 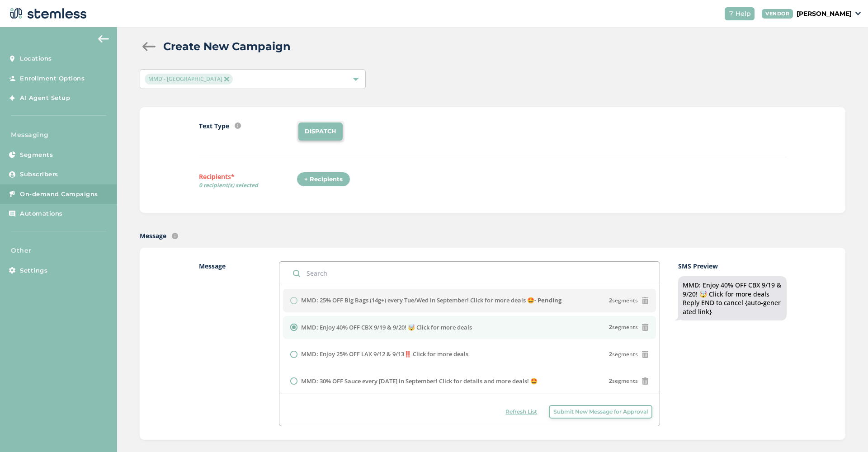 I want to click on span: Segments, so click(x=36, y=155).